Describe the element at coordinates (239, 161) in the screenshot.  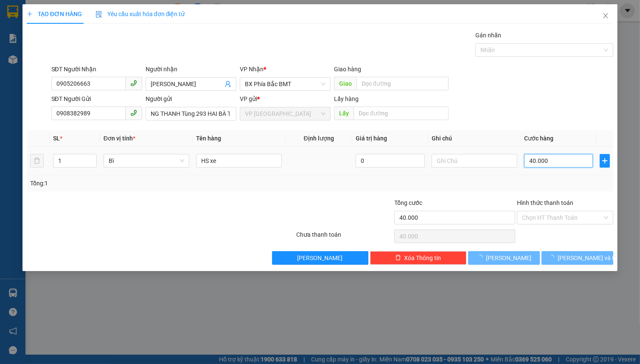
I see `input: VD: Bàn, Ghế` at that location.